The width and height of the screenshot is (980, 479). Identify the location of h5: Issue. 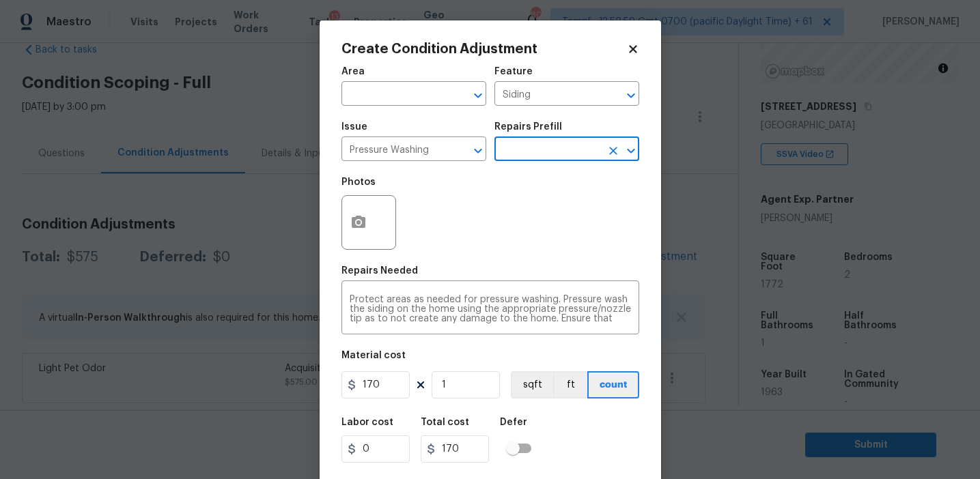
(354, 127).